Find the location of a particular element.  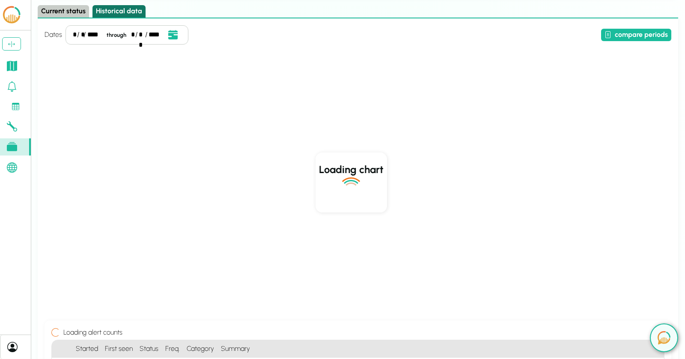

h4: Status is located at coordinates (149, 348).